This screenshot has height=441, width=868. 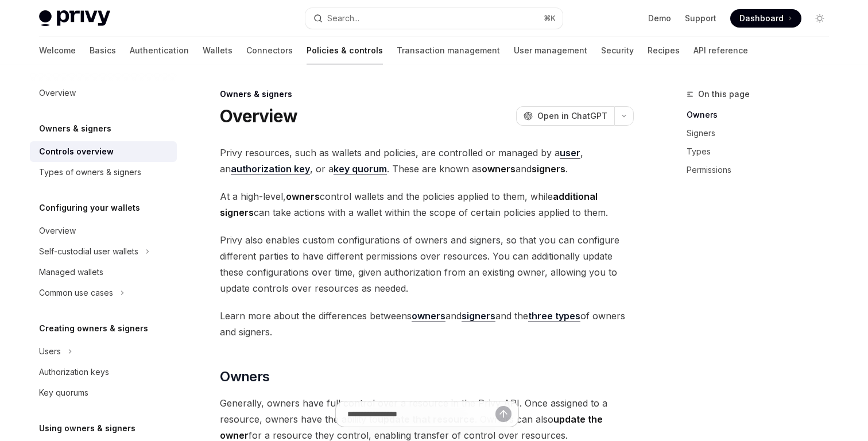 What do you see at coordinates (426, 324) in the screenshot?
I see `span: Learn more about the differences betweens and and the of owners and signers.` at bounding box center [426, 324].